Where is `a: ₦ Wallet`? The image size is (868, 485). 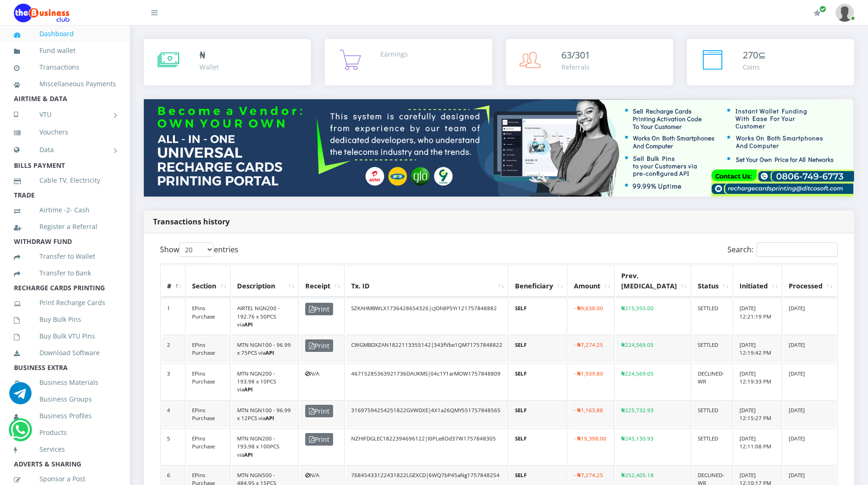
a: ₦ Wallet is located at coordinates (228, 62).